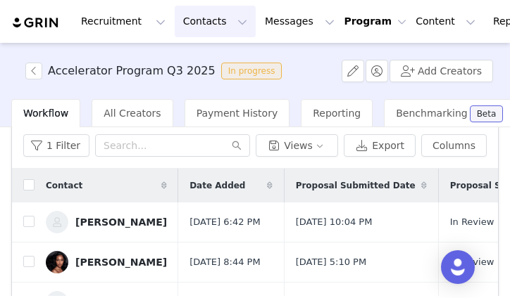  I want to click on img: grin logo, so click(36, 23).